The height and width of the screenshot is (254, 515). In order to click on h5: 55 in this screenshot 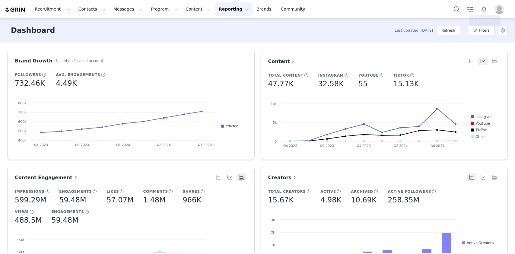, I will do `click(363, 84)`.